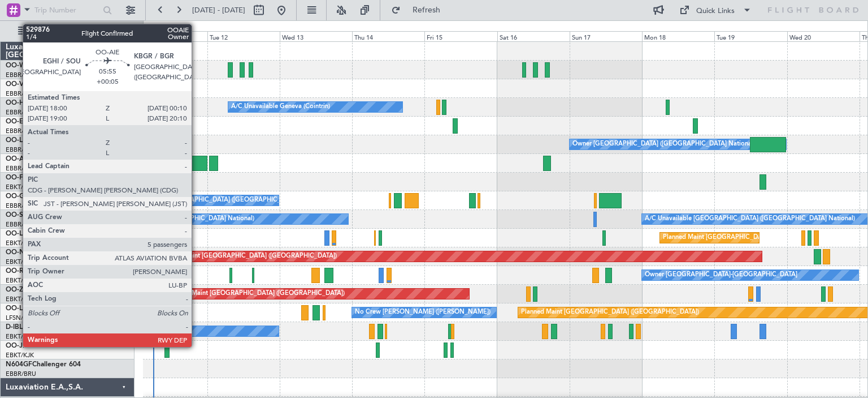  Describe the element at coordinates (19, 215) in the screenshot. I see `span: OO-SLM` at that location.